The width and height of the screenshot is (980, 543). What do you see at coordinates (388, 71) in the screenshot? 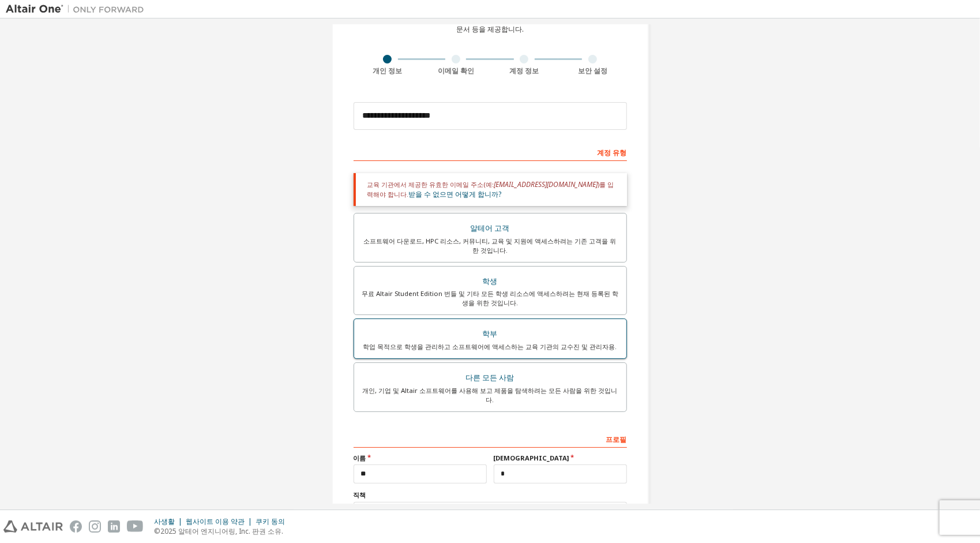
I see `div: 개인 정보` at bounding box center [388, 71].